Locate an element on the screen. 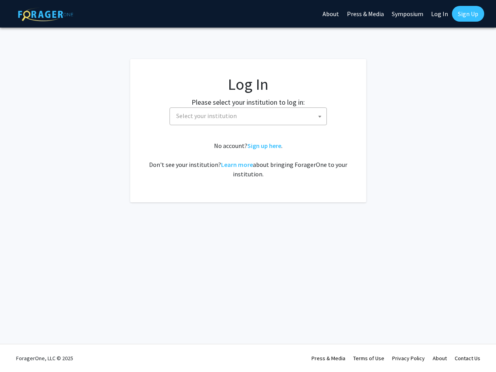 The height and width of the screenshot is (372, 496). div: No account? . Don't see your institution? about bringing ForagerOne to your institution. is located at coordinates (248, 160).